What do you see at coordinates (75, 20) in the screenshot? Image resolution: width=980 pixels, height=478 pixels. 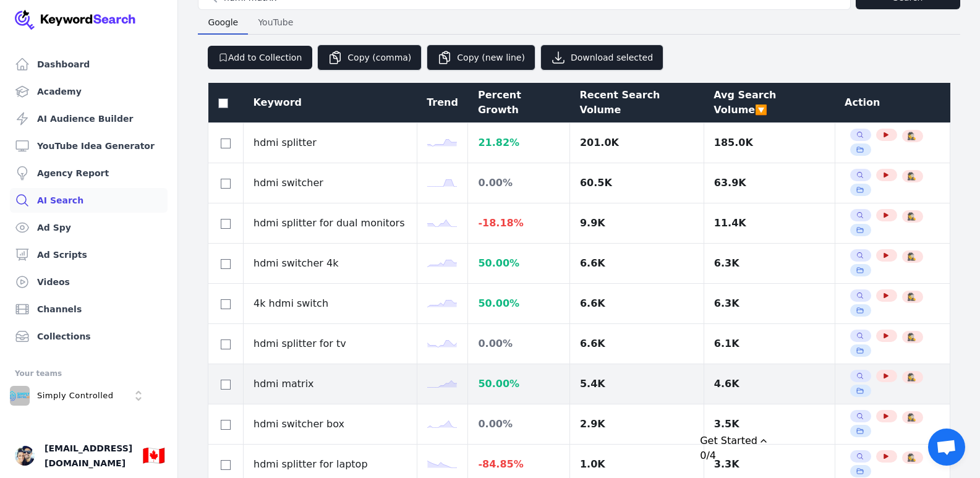 I see `img: Your Company` at bounding box center [75, 20].